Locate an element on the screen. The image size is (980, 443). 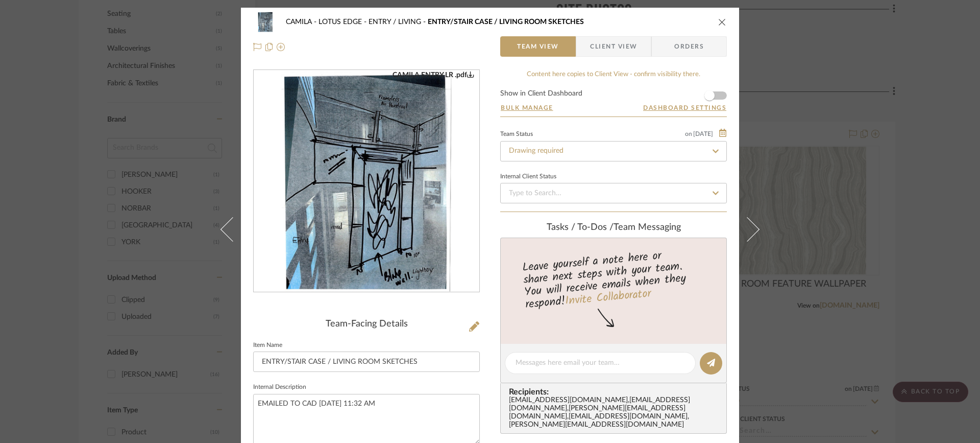
span: on is located at coordinates (689, 134).